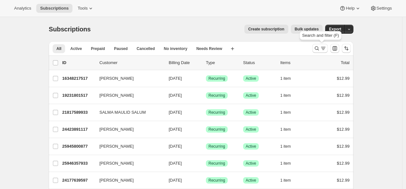 The height and width of the screenshot is (189, 406). What do you see at coordinates (78, 95) in the screenshot?
I see `p: 19231801517` at bounding box center [78, 95].